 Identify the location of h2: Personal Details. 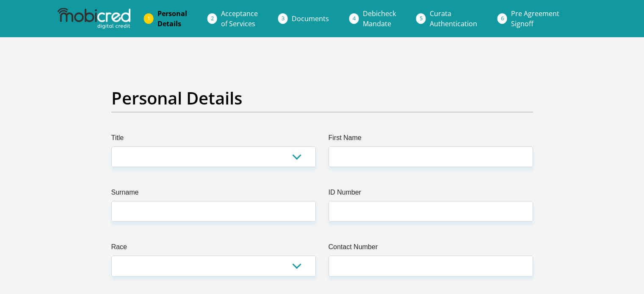
(322, 98).